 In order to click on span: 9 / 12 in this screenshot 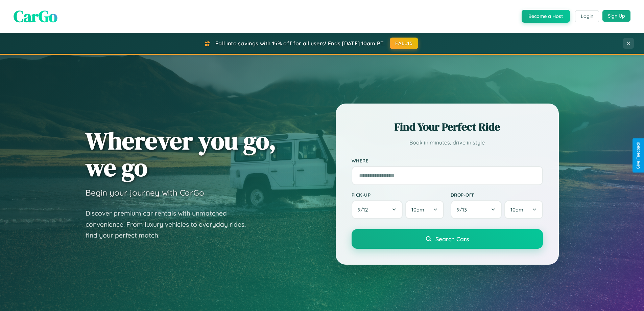, I will do `click(365, 209)`.